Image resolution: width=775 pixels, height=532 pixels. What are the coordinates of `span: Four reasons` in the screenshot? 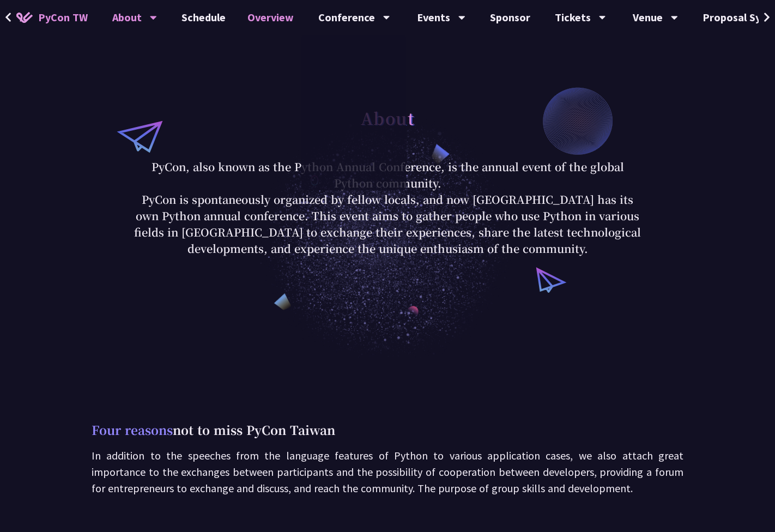 It's located at (132, 429).